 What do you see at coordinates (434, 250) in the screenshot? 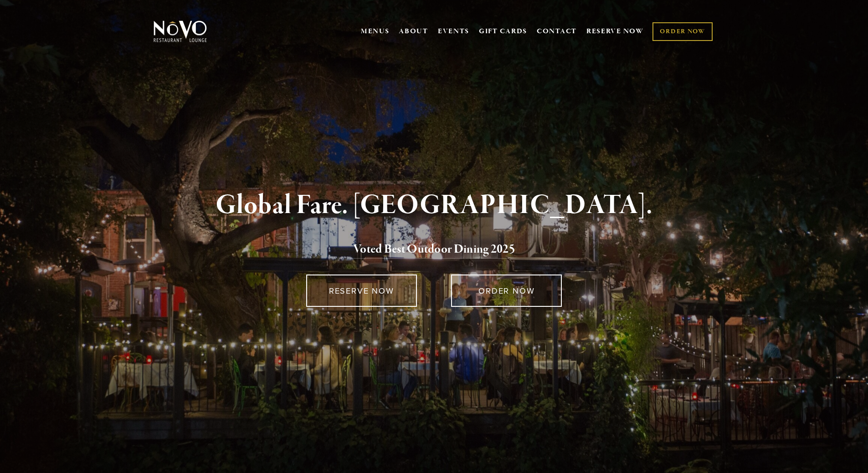
I see `h2: 5` at bounding box center [434, 250].